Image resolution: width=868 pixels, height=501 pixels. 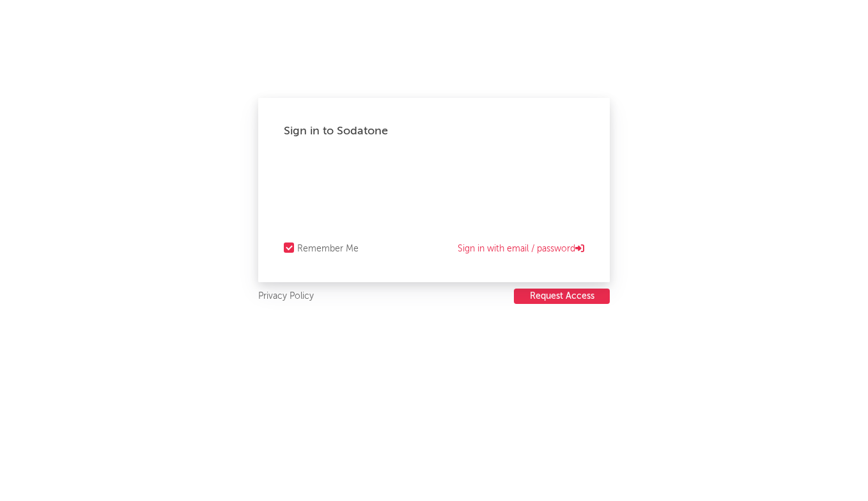 What do you see at coordinates (562, 296) in the screenshot?
I see `a: Request Access` at bounding box center [562, 296].